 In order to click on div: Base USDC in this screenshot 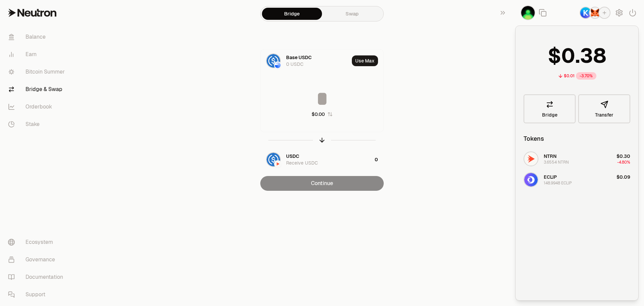, I will do `click(299, 58)`.